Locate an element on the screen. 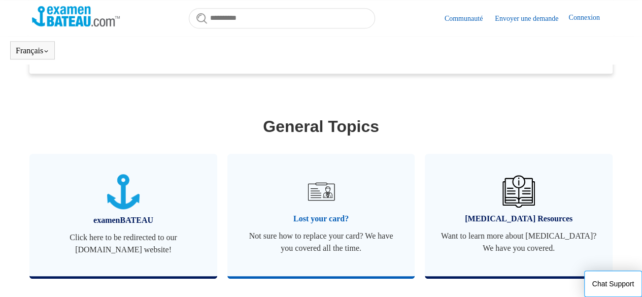 This screenshot has height=297, width=642. span: Not sure how to replace your card? We have you covered all the time. is located at coordinates (321, 242).